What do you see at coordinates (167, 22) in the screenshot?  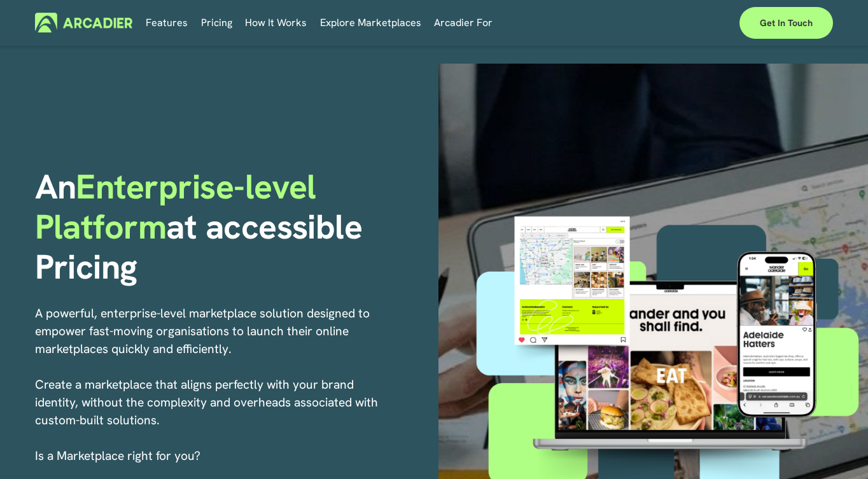 I see `a: Features` at bounding box center [167, 22].